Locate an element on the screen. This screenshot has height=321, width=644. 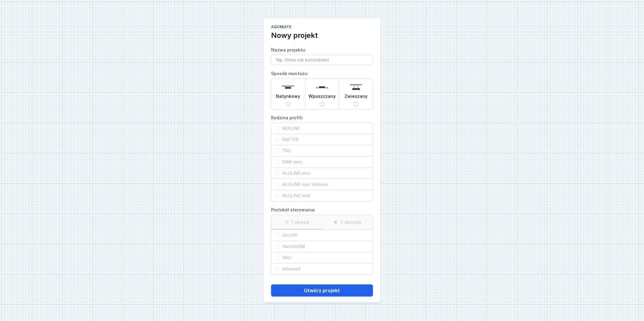
label: Rodzina profili: is located at coordinates (322, 157).